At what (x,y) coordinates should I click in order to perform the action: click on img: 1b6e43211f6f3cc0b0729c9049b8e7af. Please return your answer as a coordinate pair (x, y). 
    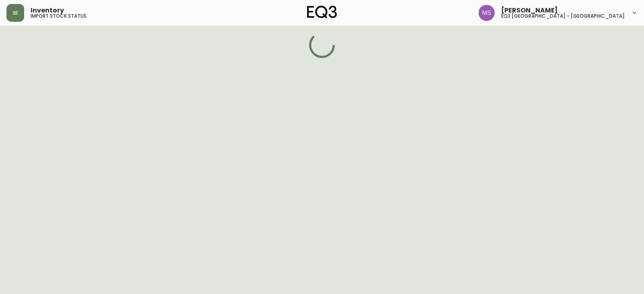
    Looking at the image, I should click on (487, 13).